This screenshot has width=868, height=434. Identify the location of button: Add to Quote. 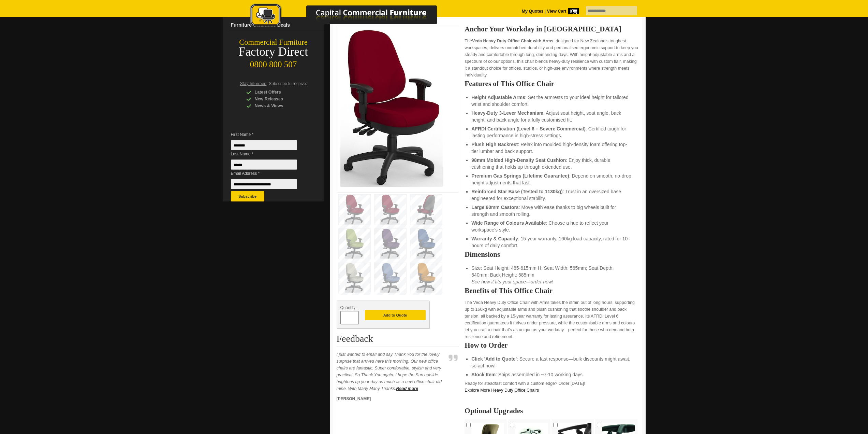
(395, 315).